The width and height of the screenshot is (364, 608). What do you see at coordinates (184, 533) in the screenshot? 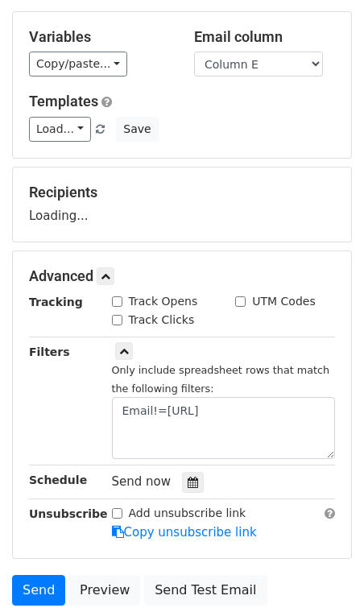
I see `a: Copy unsubscribe link` at bounding box center [184, 533].